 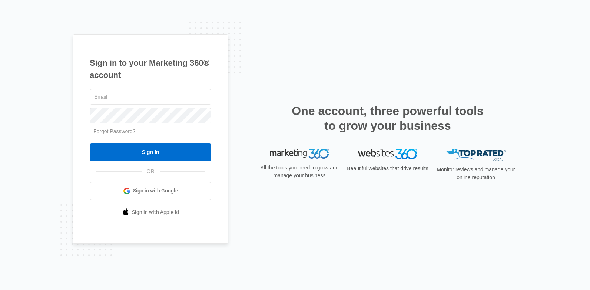 I want to click on img: Top Rated Local, so click(x=476, y=155).